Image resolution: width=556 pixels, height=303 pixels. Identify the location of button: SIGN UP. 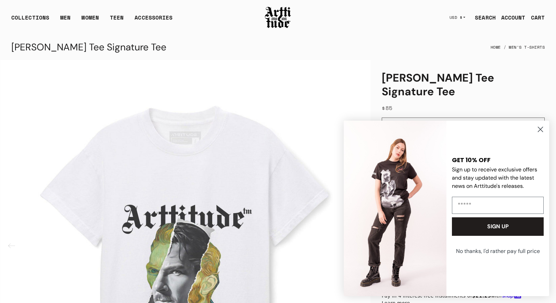
(498, 226).